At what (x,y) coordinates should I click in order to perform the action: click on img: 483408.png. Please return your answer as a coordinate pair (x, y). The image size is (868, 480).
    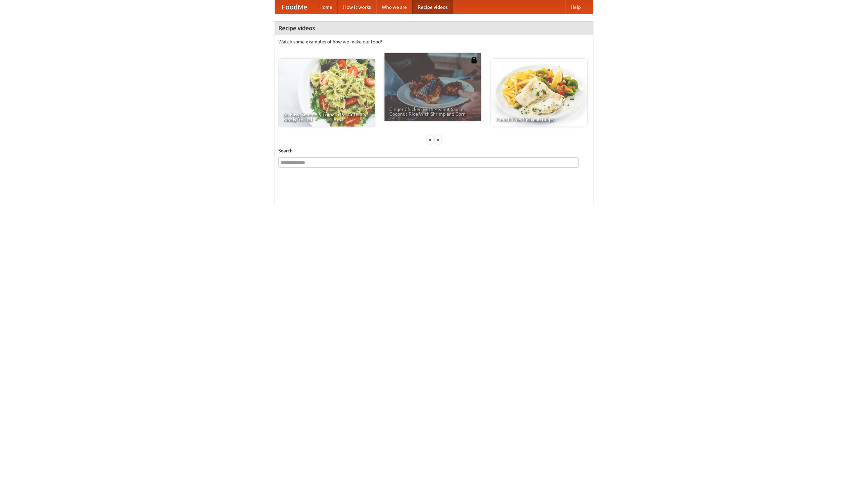
    Looking at the image, I should click on (474, 60).